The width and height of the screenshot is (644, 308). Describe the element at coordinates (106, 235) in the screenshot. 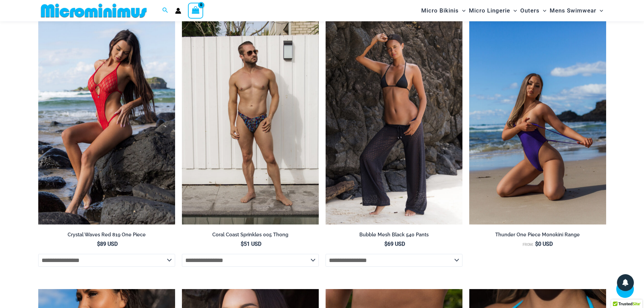

I see `h2: Crystal Waves Red 819 One Piece` at that location.